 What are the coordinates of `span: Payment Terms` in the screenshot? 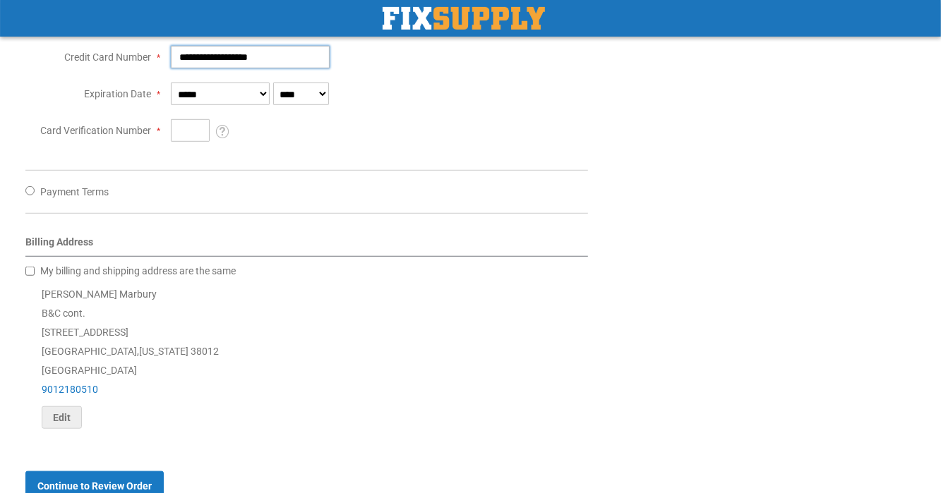 It's located at (74, 192).